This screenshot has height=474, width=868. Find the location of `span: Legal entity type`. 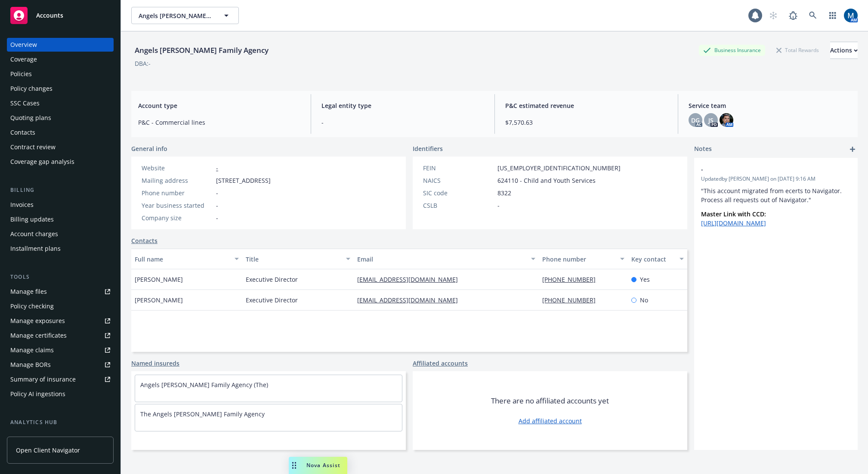

span: Legal entity type is located at coordinates (402, 105).